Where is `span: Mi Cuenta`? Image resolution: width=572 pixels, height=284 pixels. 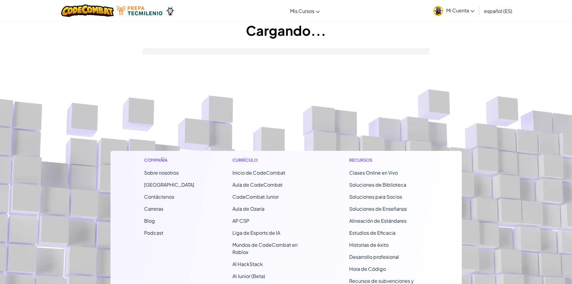
span: Mi Cuenta is located at coordinates (461, 10).